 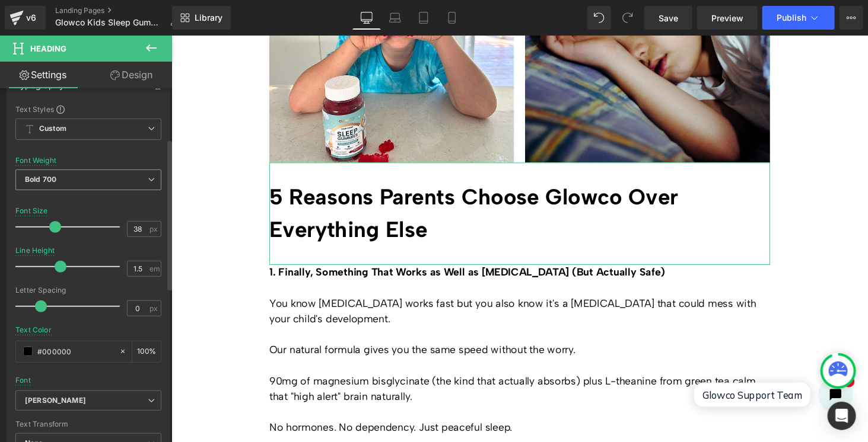 I want to click on button: Publish, so click(x=799, y=18).